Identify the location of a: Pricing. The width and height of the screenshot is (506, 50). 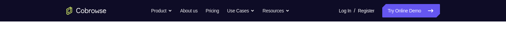
(212, 11).